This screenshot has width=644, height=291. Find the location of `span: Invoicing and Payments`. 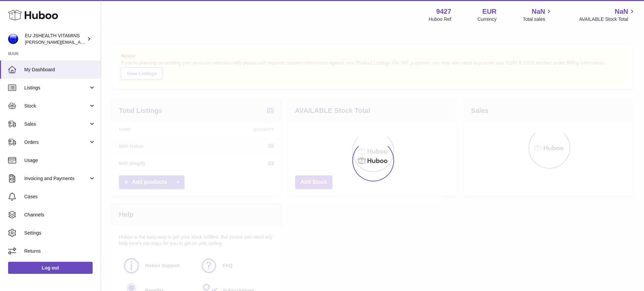

span: Invoicing and Payments is located at coordinates (56, 179).